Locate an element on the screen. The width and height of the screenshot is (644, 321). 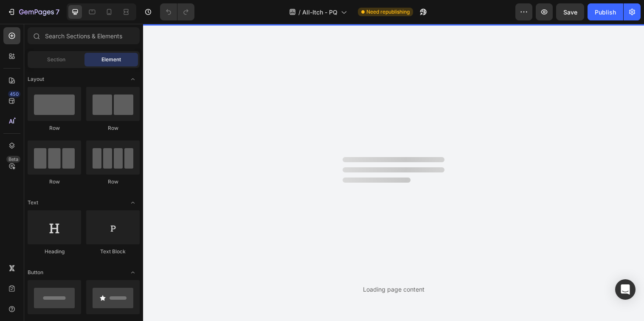
button: Publish is located at coordinates (605, 12).